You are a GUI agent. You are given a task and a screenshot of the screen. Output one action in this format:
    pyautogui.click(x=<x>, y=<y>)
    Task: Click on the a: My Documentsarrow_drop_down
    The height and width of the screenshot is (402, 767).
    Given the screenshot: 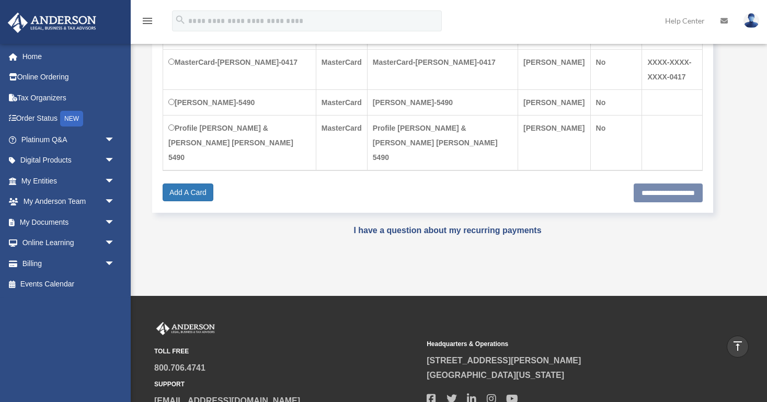 What is the action you would take?
    pyautogui.click(x=69, y=222)
    